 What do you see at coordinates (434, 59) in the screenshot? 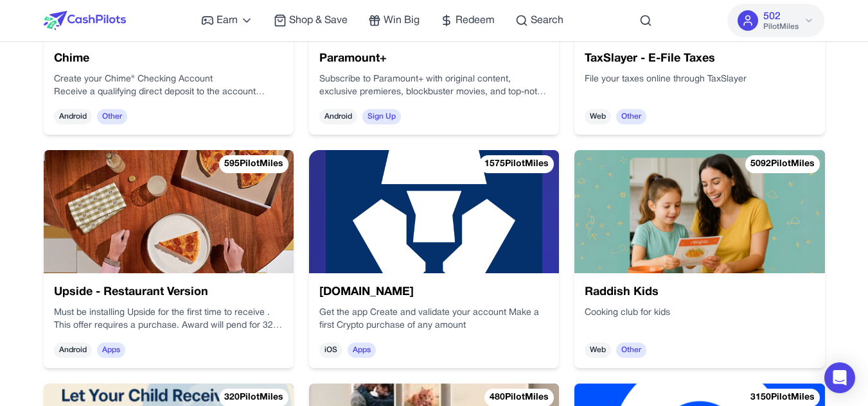
I see `h3: Paramount+` at bounding box center [434, 59].